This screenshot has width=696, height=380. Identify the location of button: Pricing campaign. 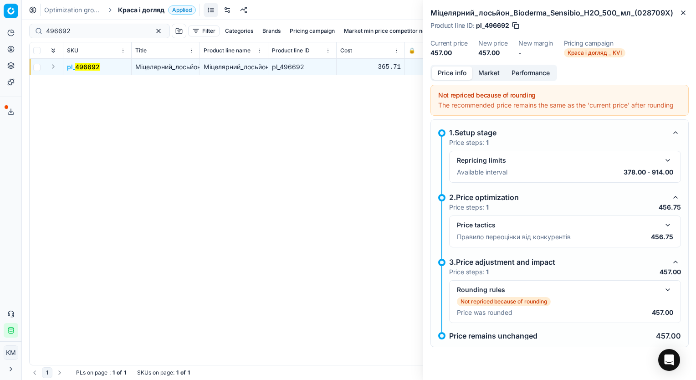
(312, 31).